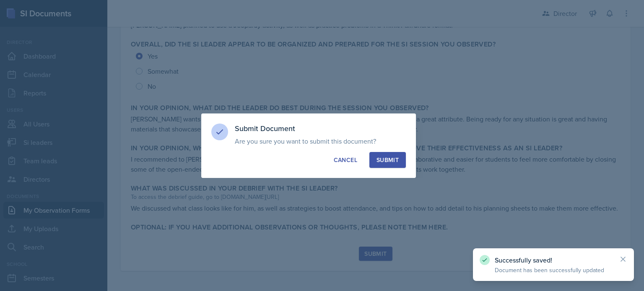  What do you see at coordinates (553, 270) in the screenshot?
I see `p: Document has been successfully updated` at bounding box center [553, 270].